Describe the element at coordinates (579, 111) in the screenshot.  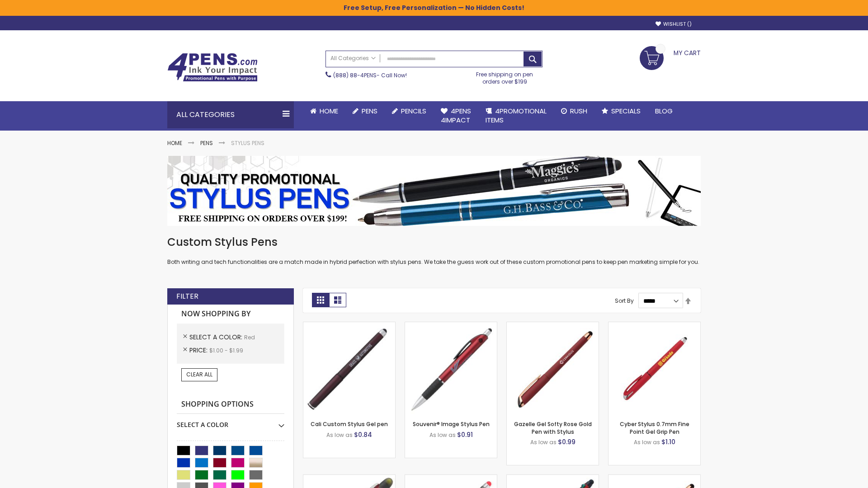
I see `span: Rush` at that location.